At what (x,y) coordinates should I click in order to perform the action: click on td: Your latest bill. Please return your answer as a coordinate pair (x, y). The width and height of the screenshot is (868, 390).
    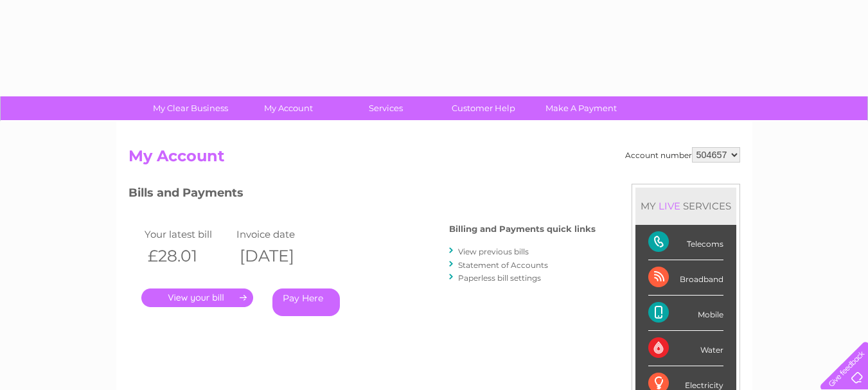
    Looking at the image, I should click on (188, 234).